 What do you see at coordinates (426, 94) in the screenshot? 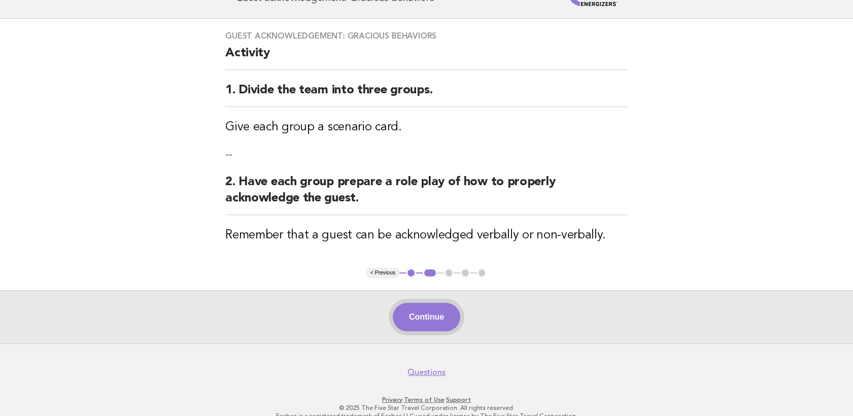
I see `h2: 1. Divide the team into three groups.` at bounding box center [426, 94].